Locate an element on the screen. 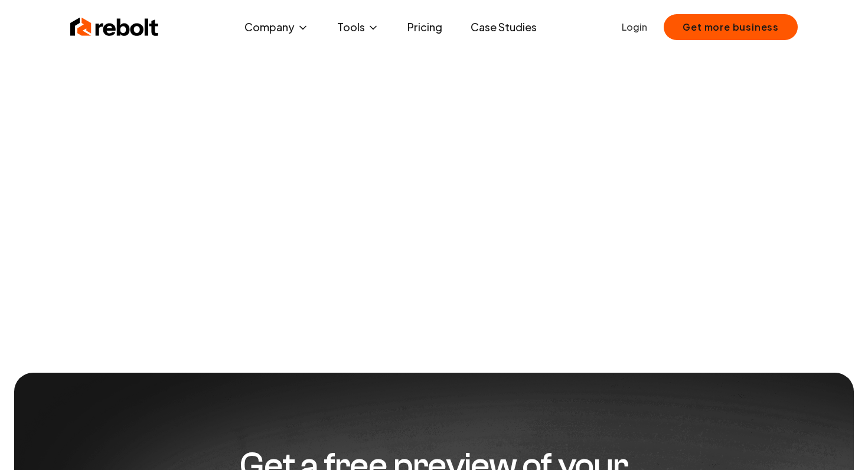  button: Tools is located at coordinates (358, 27).